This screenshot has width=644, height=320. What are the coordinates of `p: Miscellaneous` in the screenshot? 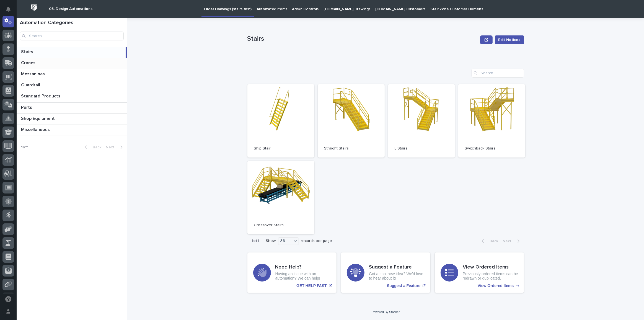 It's located at (36, 129).